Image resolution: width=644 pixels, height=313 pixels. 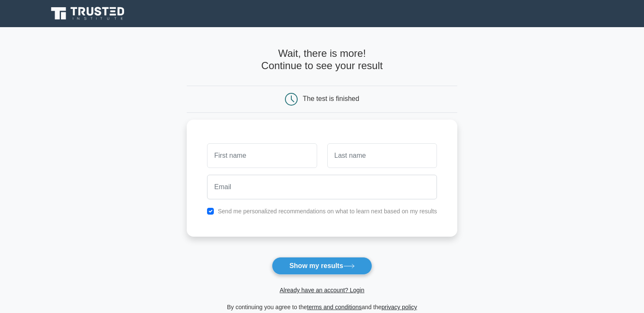 What do you see at coordinates (262, 155) in the screenshot?
I see `input: First name` at bounding box center [262, 155].